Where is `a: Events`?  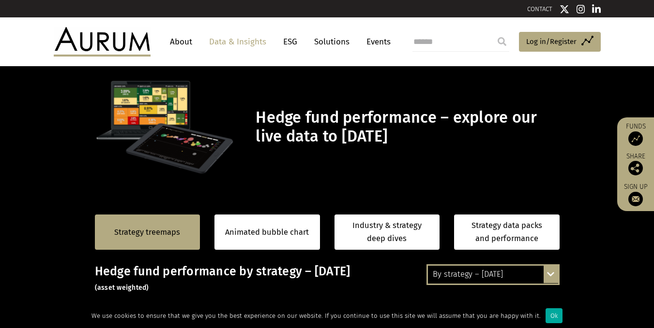
a: Events is located at coordinates (376, 42).